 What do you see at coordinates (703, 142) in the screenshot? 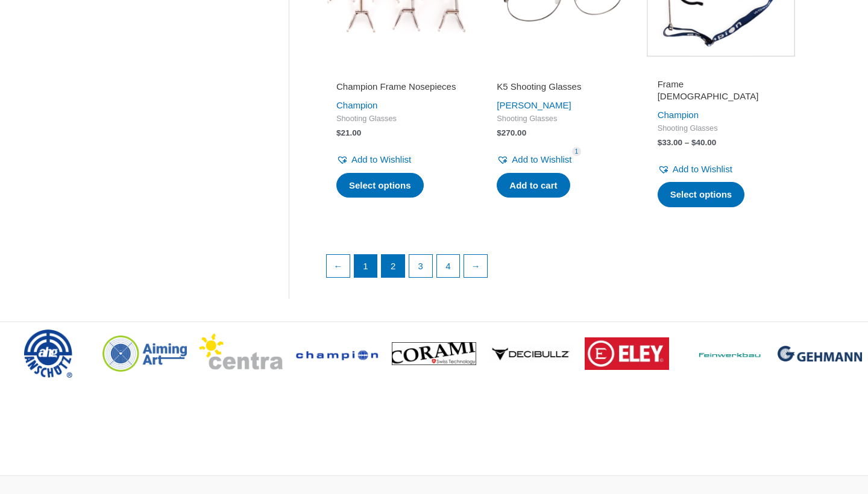
I see `bdi: 40.00` at bounding box center [703, 142].